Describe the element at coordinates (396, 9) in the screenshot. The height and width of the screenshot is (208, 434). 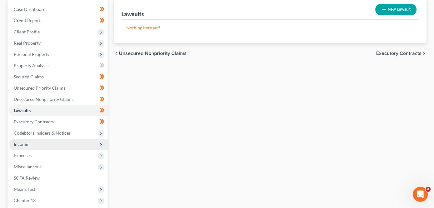
I see `button: New Lawsuit` at that location.